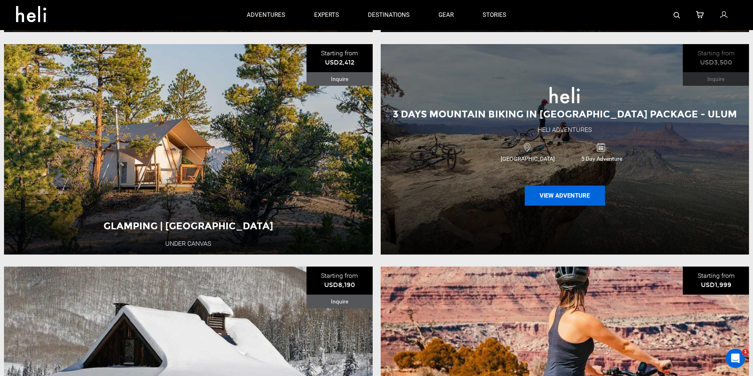 The image size is (753, 376). Describe the element at coordinates (327, 15) in the screenshot. I see `p: experts` at that location.